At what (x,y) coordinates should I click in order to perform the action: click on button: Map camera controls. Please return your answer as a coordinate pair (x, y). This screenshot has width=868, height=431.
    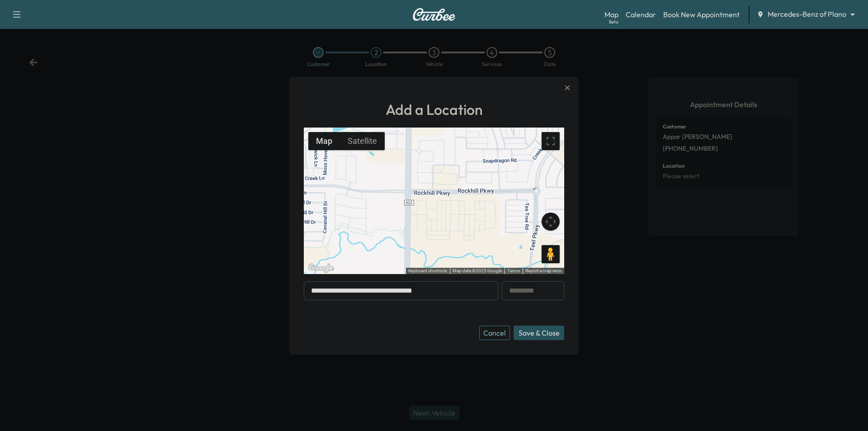
    Looking at the image, I should click on (551, 222).